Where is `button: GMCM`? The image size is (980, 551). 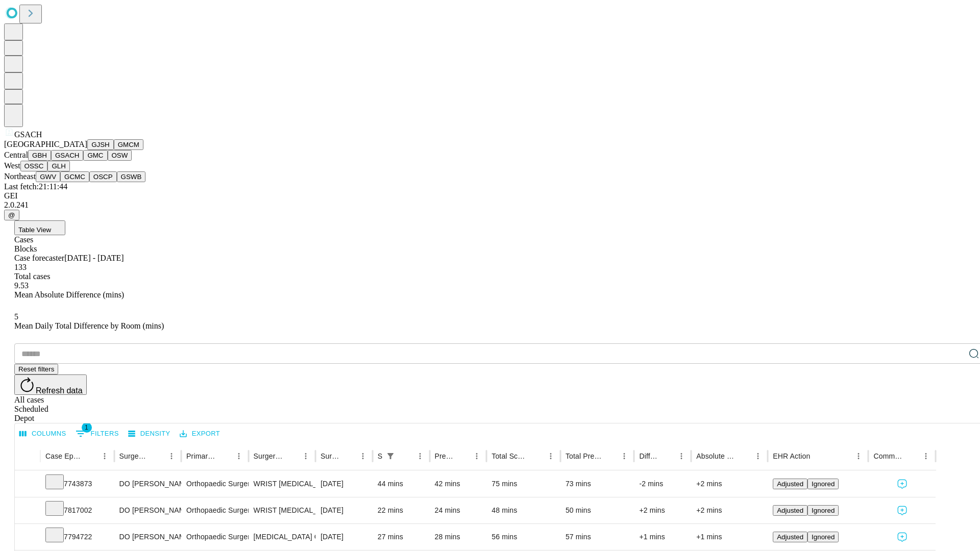
button: GMCM is located at coordinates (129, 145).